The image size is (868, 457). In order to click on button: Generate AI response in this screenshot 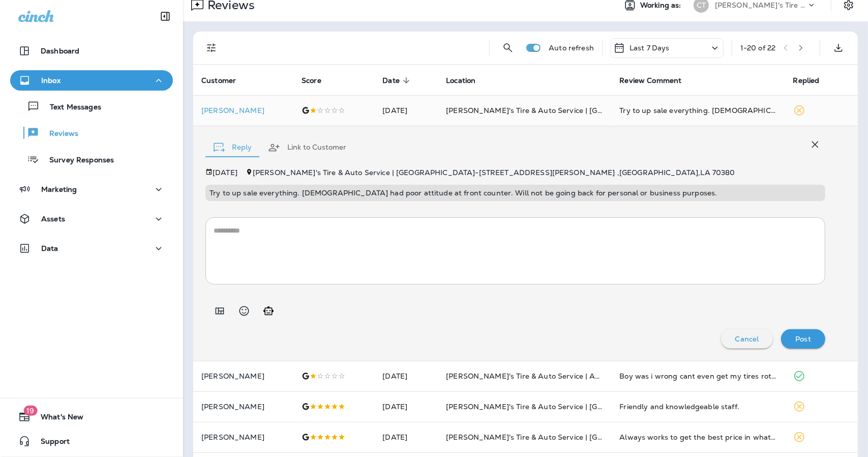, I will do `click(268, 311)`.